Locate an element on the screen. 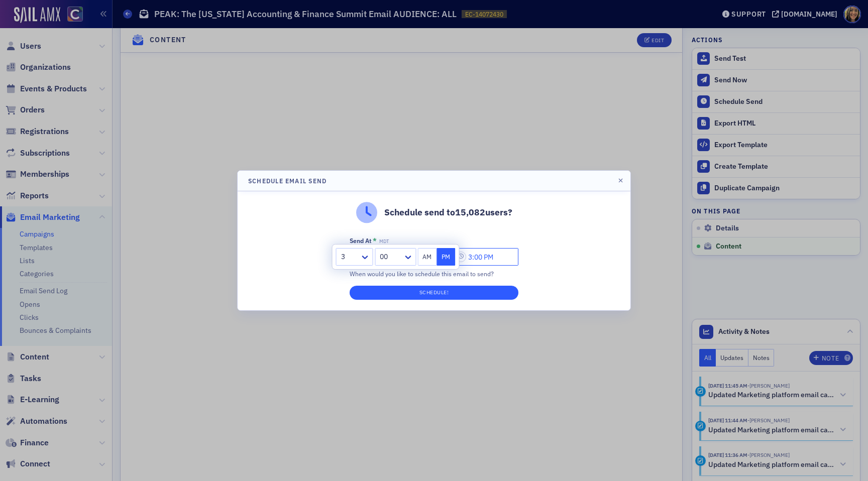 The height and width of the screenshot is (481, 868). button: Schedule! is located at coordinates (434, 293).